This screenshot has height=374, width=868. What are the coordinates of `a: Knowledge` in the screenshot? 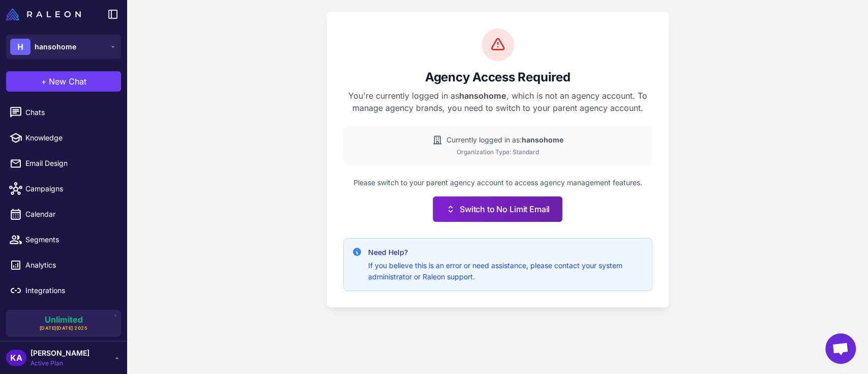 It's located at (64, 138).